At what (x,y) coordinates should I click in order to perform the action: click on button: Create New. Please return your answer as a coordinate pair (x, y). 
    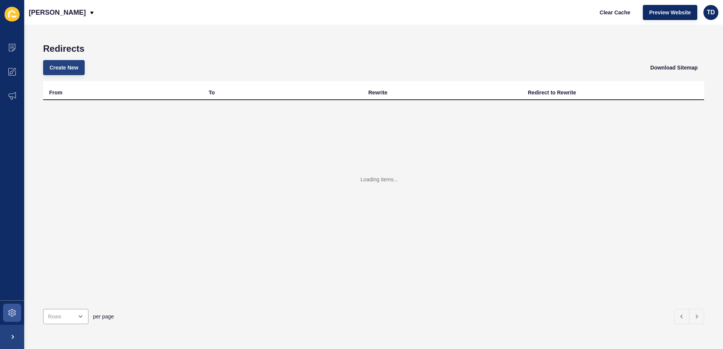
    Looking at the image, I should click on (64, 68).